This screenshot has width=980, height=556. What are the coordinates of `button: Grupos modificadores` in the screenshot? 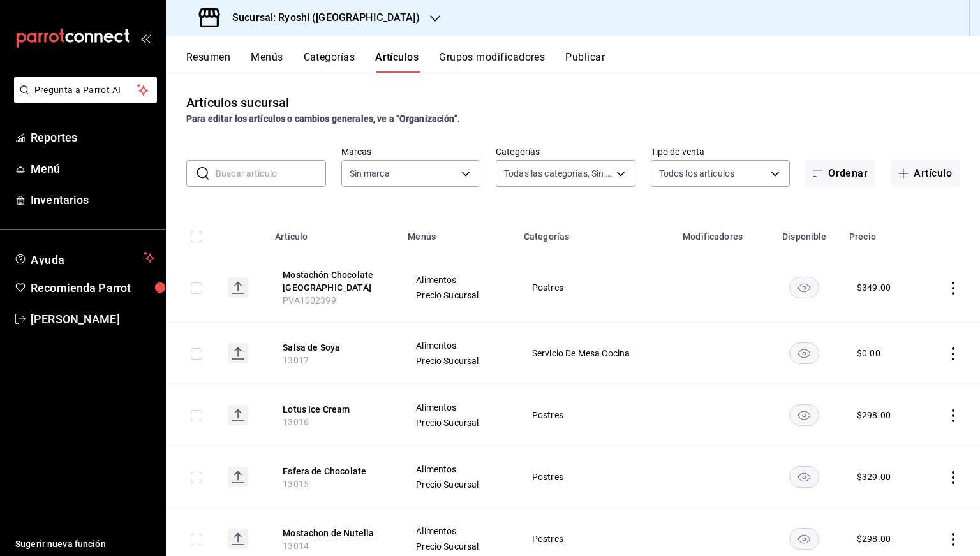 It's located at (492, 62).